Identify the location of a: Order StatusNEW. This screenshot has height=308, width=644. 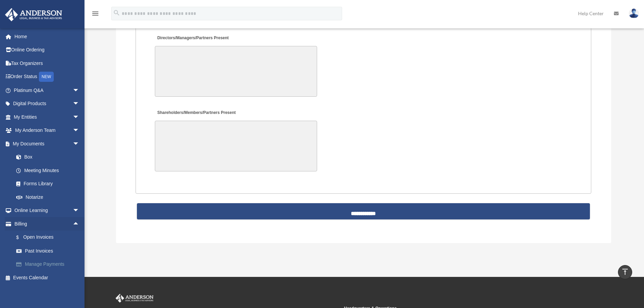
(47, 76).